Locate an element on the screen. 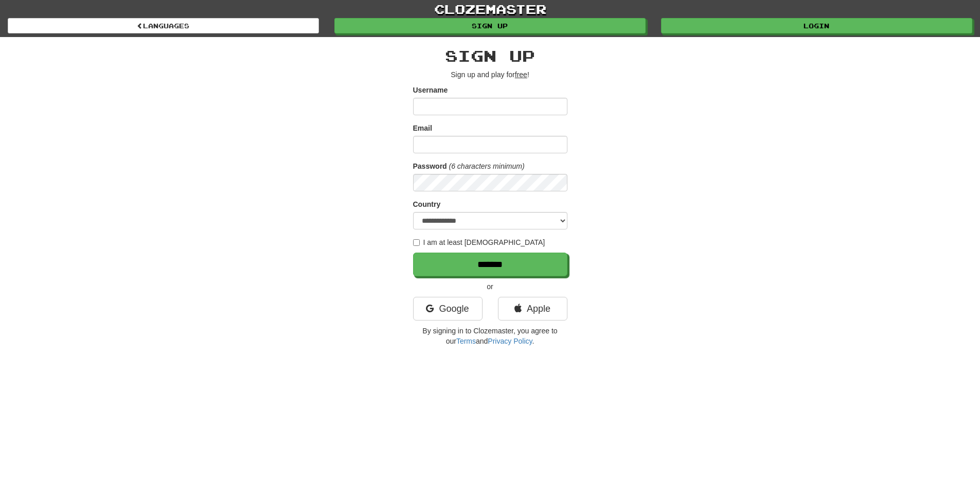 Image resolution: width=980 pixels, height=498 pixels. a: Google is located at coordinates (448, 309).